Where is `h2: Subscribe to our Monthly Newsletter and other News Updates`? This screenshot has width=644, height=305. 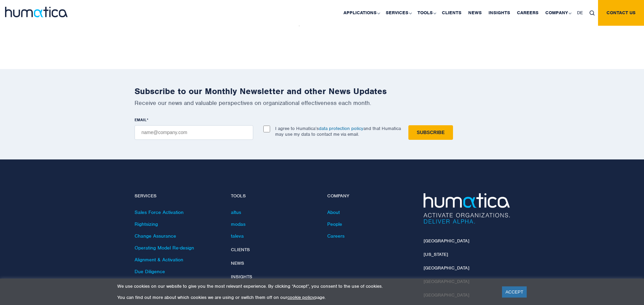
h2: Subscribe to our Monthly Newsletter and other News Updates is located at coordinates (322, 91).